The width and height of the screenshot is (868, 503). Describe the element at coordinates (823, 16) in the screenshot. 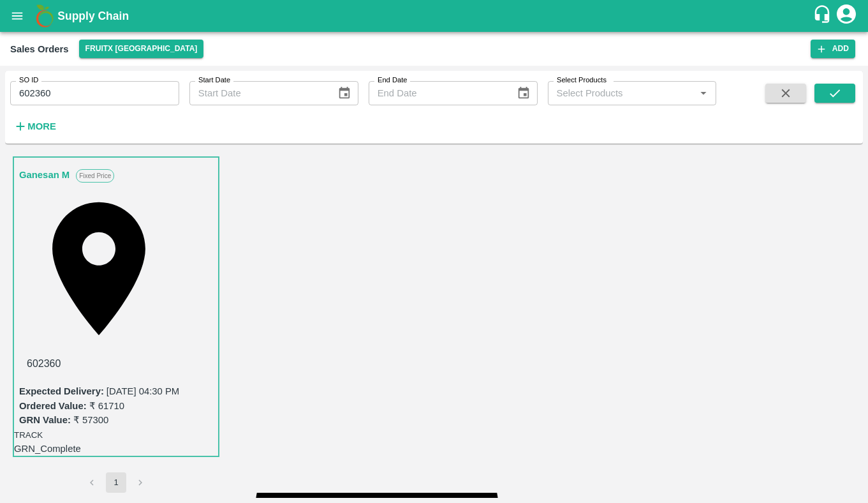

I see `div: customer-support` at that location.